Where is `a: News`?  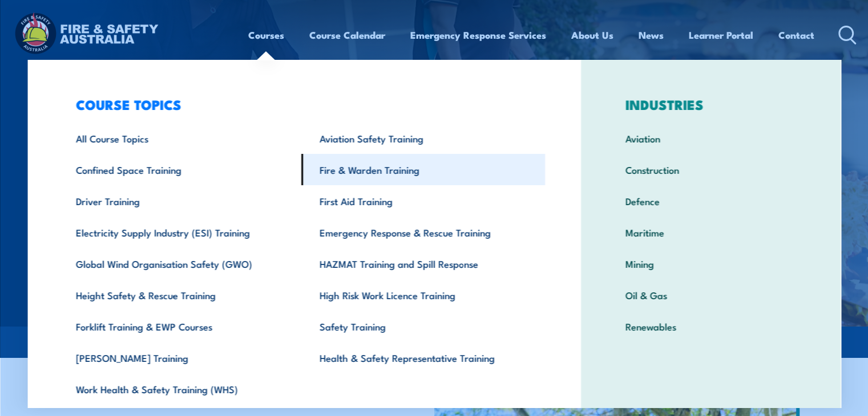 a: News is located at coordinates (651, 35).